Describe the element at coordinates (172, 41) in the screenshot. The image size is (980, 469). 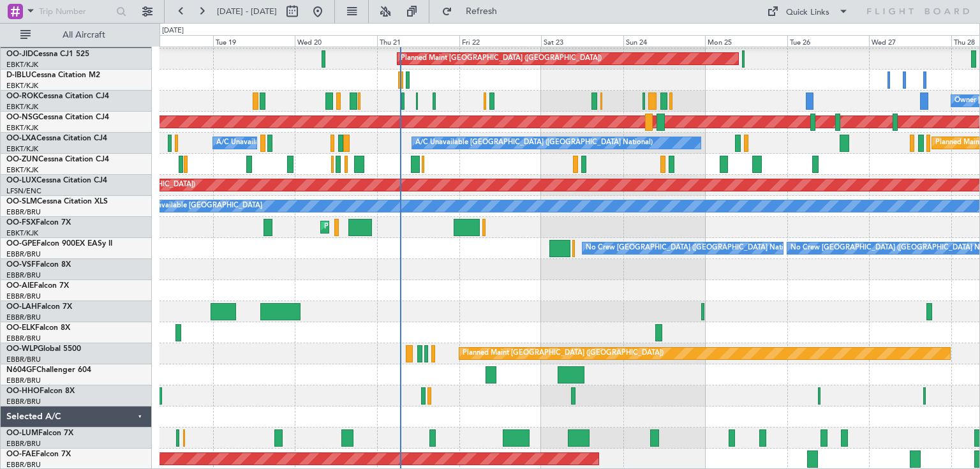
I see `div: Mon 18` at that location.